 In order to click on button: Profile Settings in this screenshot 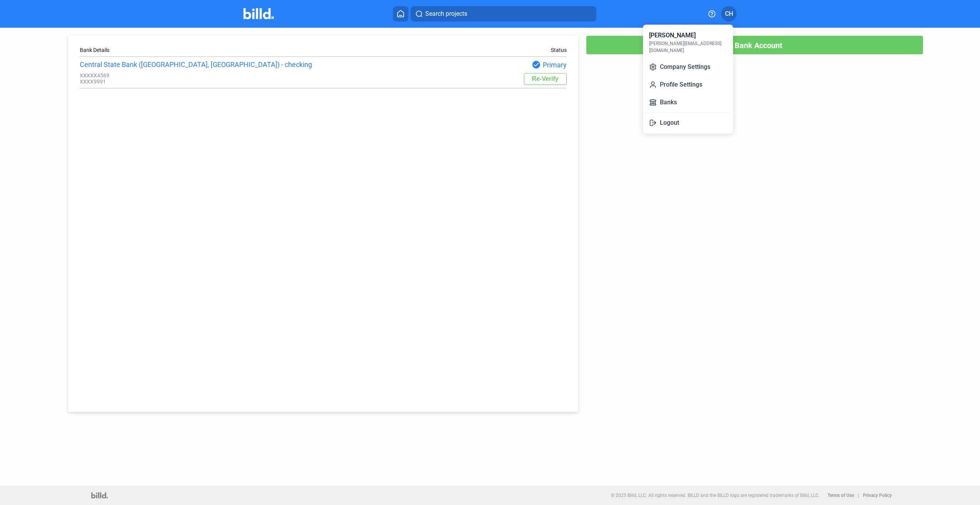, I will do `click(688, 85)`.